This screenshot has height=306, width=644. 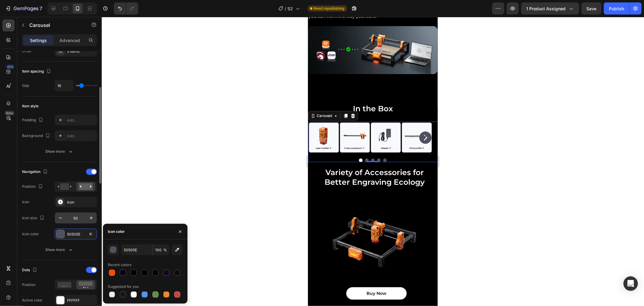 I want to click on div: 50505E, so click(x=76, y=234).